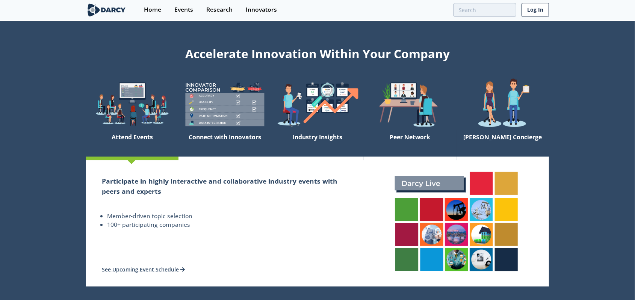  What do you see at coordinates (225, 186) in the screenshot?
I see `h2: Participate in highly interactive and collaborative industry events with peers and experts` at bounding box center [225, 186].